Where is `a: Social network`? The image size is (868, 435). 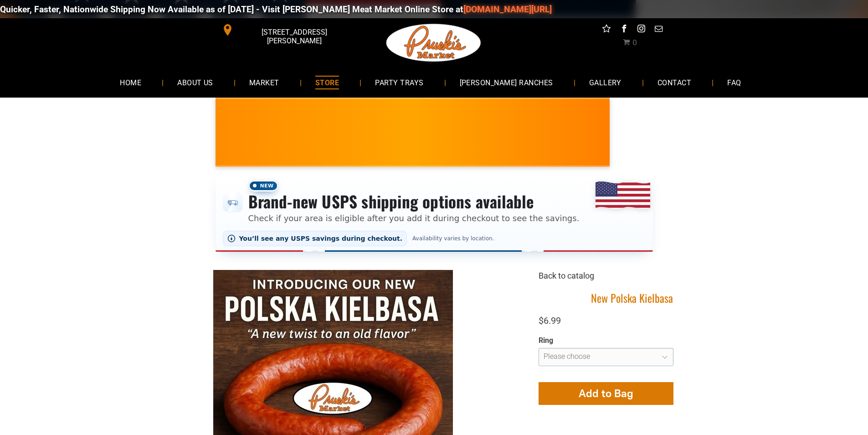 a: Social network is located at coordinates (607, 30).